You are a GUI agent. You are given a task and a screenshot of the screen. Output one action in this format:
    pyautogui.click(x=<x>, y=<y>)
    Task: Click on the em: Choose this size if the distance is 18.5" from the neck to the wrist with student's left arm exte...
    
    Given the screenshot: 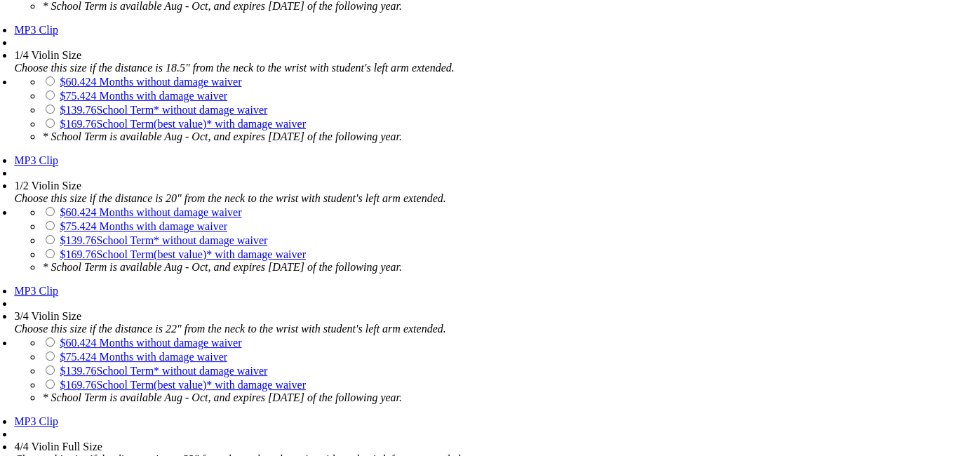 What is the action you would take?
    pyautogui.click(x=233, y=68)
    